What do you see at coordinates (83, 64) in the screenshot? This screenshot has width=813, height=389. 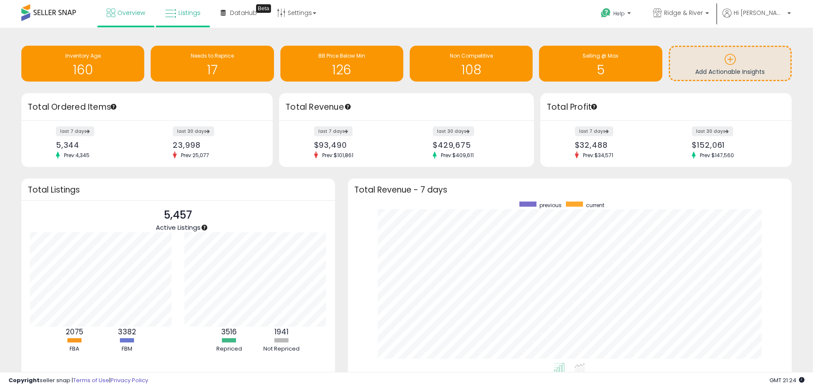 I see `a: Inventory Age 160` at bounding box center [83, 64].